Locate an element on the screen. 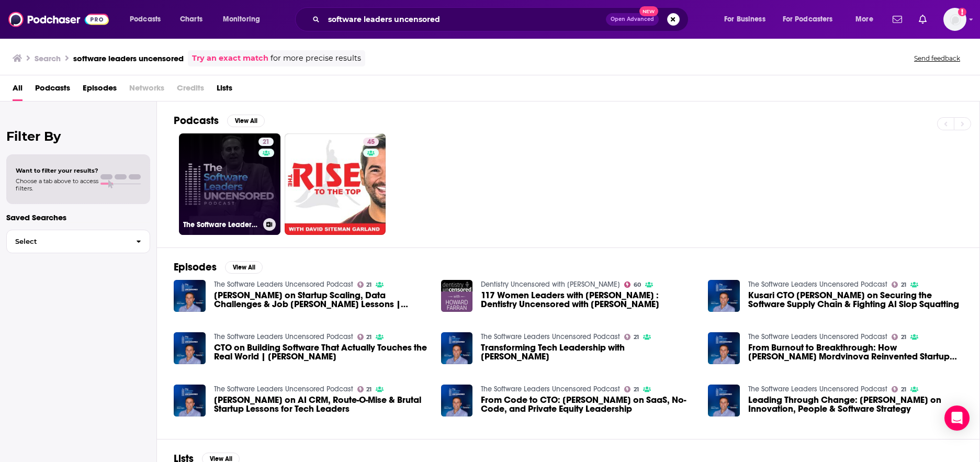  h2: Filter By is located at coordinates (78, 136).